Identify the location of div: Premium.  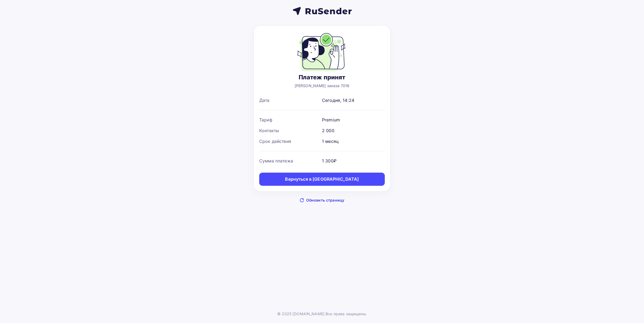
(331, 120).